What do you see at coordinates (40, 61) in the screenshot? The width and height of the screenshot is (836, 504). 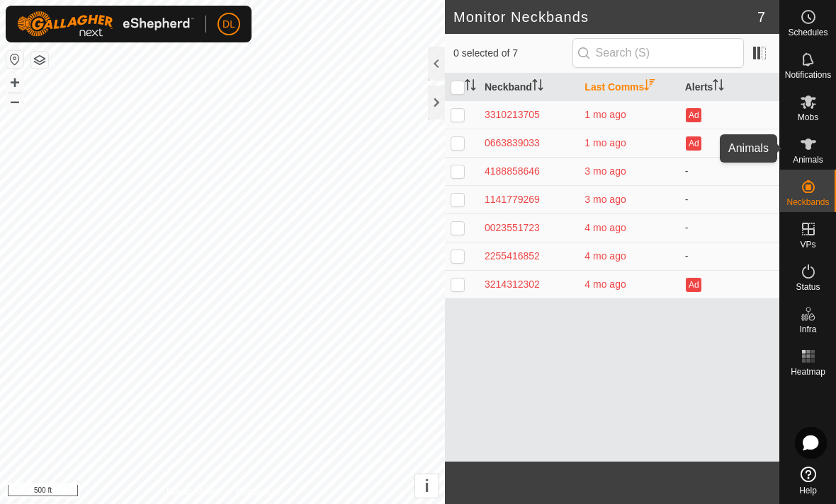 I see `button: Map Layers` at bounding box center [40, 61].